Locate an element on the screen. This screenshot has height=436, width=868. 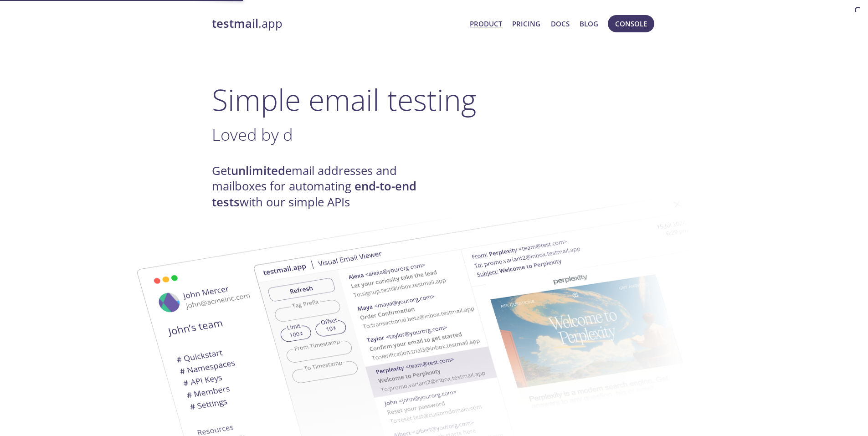
a: Blog is located at coordinates (588, 24).